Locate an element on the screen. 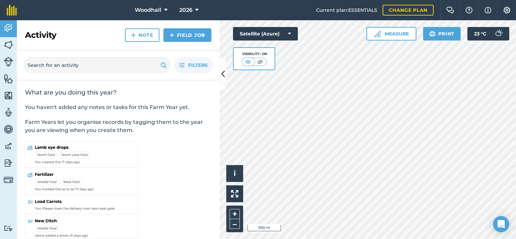  h2: Activity is located at coordinates (41, 35).